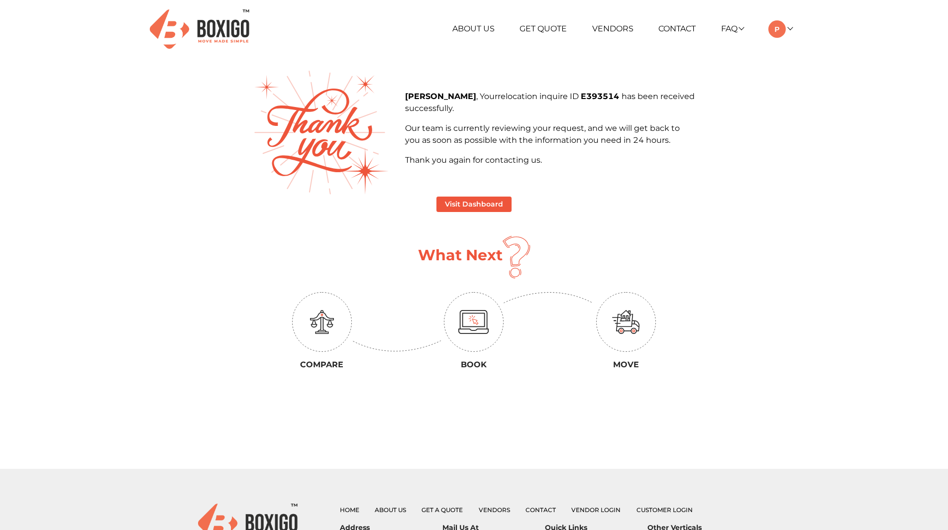  What do you see at coordinates (322, 364) in the screenshot?
I see `h3: Compare` at bounding box center [322, 364].